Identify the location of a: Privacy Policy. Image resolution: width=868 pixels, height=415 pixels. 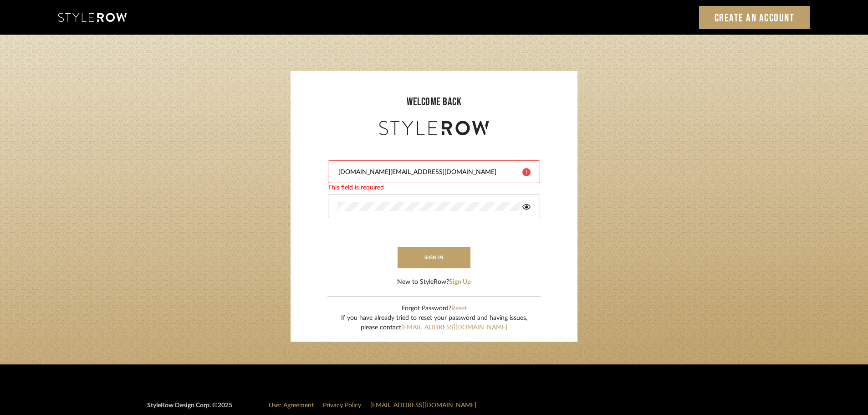
(342, 406).